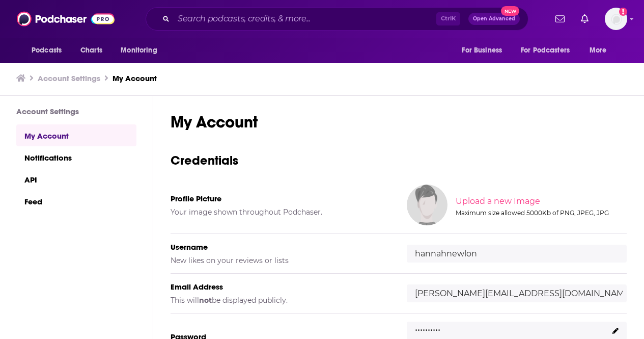 The image size is (644, 339). What do you see at coordinates (598, 51) in the screenshot?
I see `span: More` at bounding box center [598, 51].